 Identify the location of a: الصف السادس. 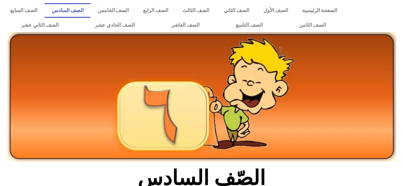
(68, 11).